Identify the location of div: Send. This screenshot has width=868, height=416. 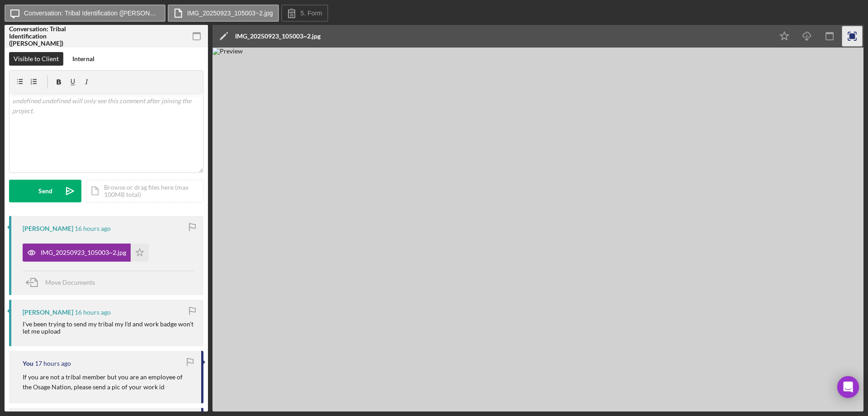
(45, 191).